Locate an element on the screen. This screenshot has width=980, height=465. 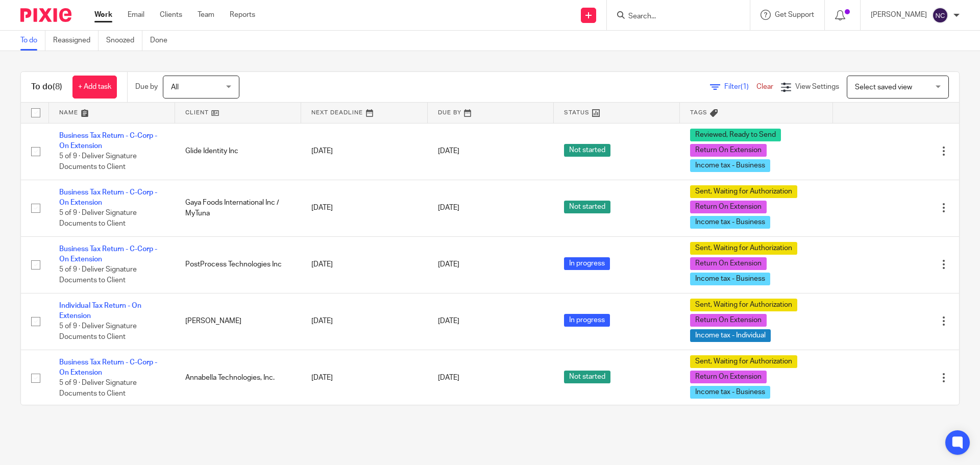
td: PostProcess Technologies Inc is located at coordinates (238, 265).